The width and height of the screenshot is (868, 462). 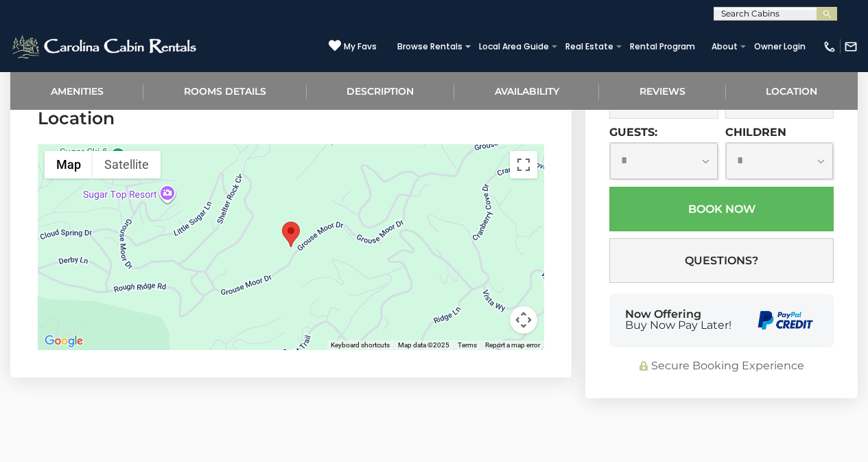 What do you see at coordinates (77, 91) in the screenshot?
I see `a: Amenities` at bounding box center [77, 91].